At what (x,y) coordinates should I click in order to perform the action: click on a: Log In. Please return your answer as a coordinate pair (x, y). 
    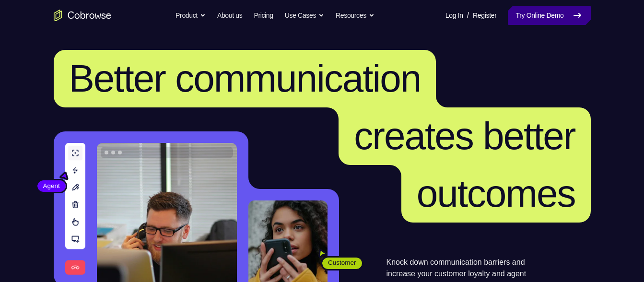
    Looking at the image, I should click on (454, 15).